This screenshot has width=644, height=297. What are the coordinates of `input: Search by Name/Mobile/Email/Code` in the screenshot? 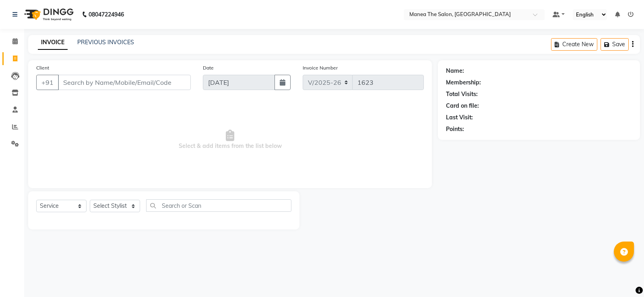 It's located at (125, 82).